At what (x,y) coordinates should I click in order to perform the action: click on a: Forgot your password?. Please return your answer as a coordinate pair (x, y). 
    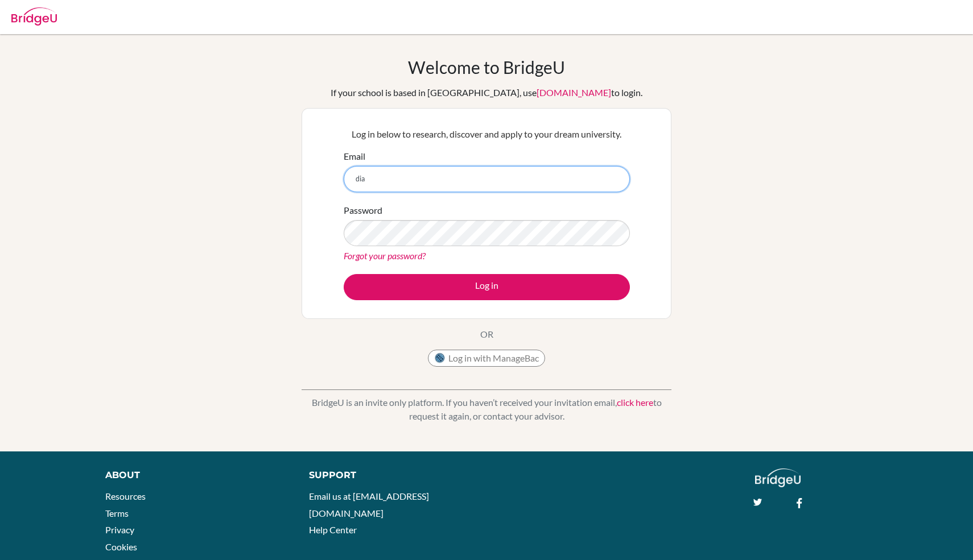
    Looking at the image, I should click on (385, 255).